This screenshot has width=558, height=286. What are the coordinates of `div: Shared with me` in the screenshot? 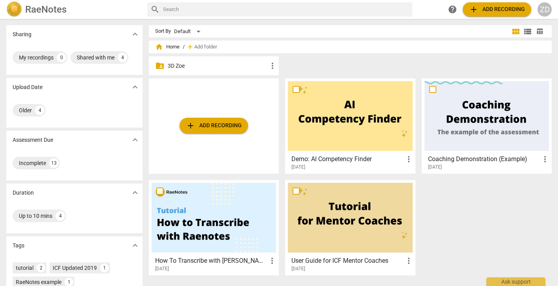 It's located at (96, 57).